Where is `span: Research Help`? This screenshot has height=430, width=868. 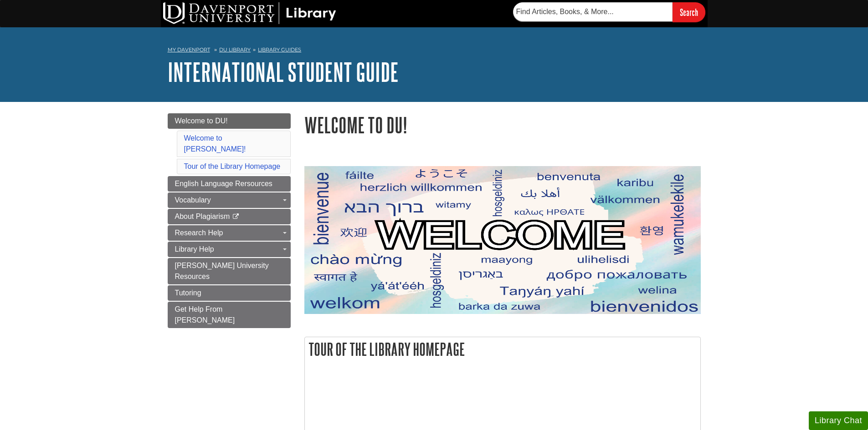
span: Research Help is located at coordinates (199, 233).